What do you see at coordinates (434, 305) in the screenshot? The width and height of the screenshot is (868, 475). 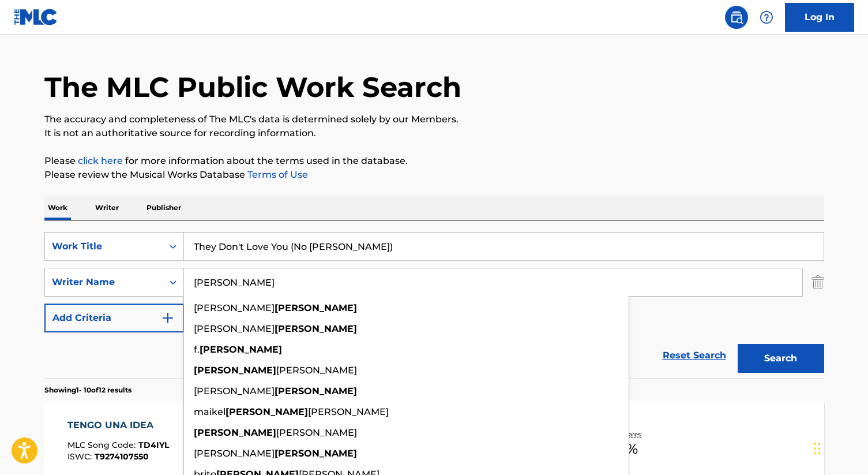 I see `form: Search Form` at bounding box center [434, 305].